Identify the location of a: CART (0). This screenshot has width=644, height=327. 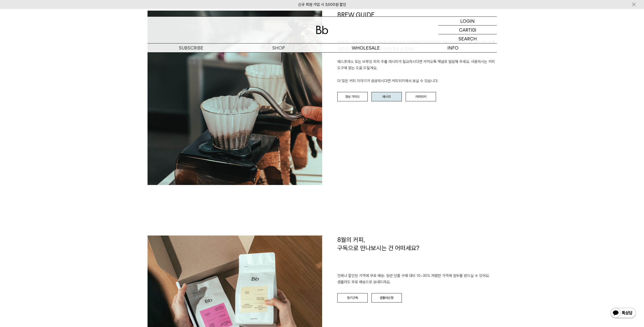
(468, 30).